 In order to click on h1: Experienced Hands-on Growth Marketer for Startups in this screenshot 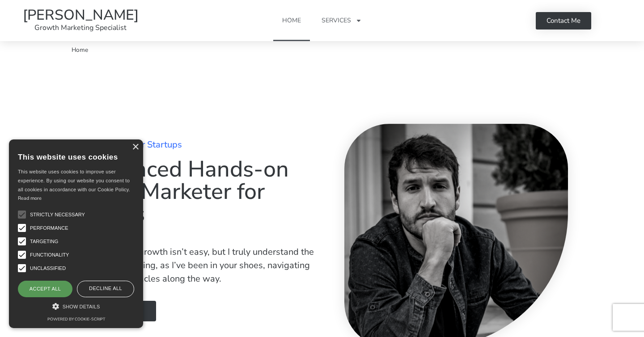, I will do `click(188, 192)`.